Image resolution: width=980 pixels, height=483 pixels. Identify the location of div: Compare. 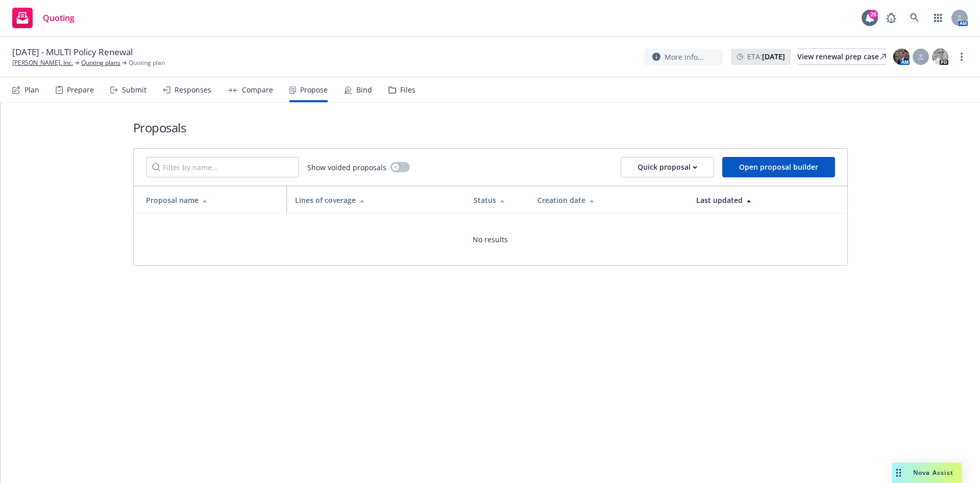
(257, 90).